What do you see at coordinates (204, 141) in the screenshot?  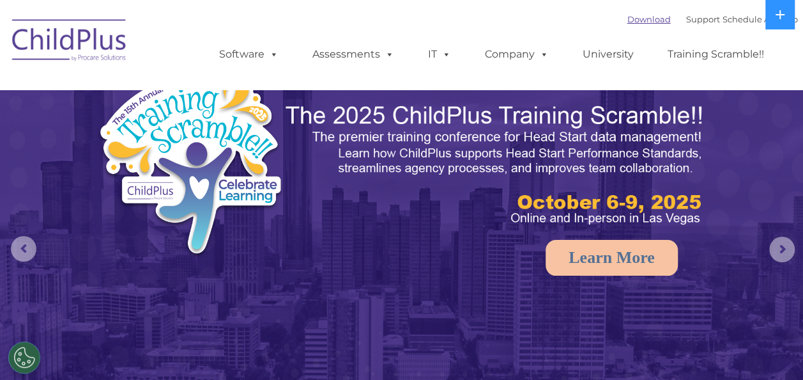 I see `span: Phone number` at bounding box center [204, 141].